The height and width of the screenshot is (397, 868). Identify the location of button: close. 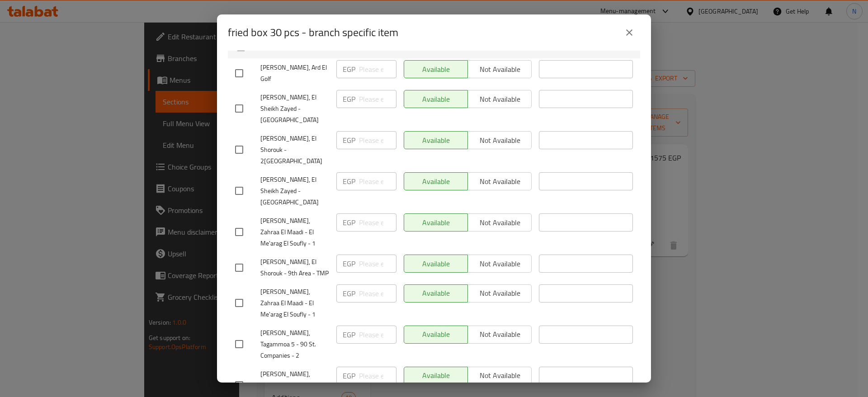
(630, 33).